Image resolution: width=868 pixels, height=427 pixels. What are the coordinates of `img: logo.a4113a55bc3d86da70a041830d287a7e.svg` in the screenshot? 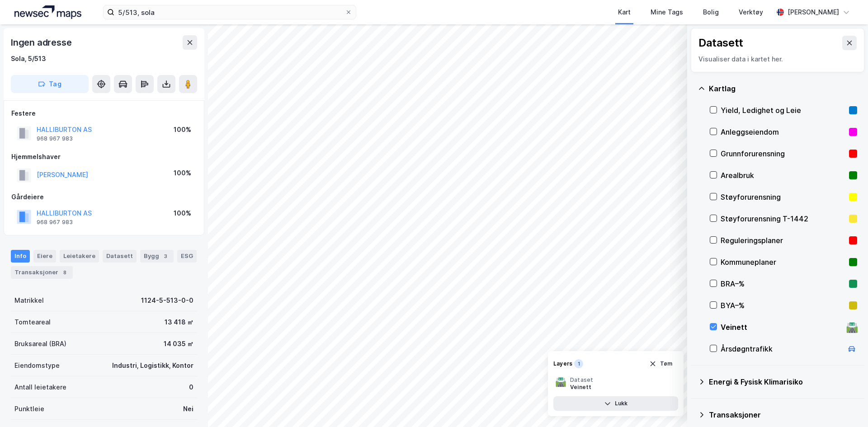 It's located at (48, 12).